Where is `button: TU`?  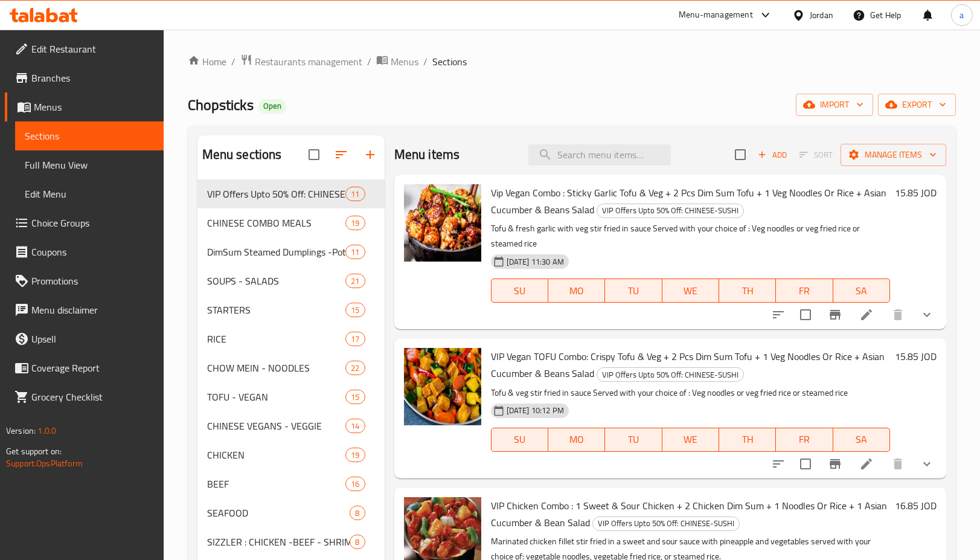 button: TU is located at coordinates (633, 290).